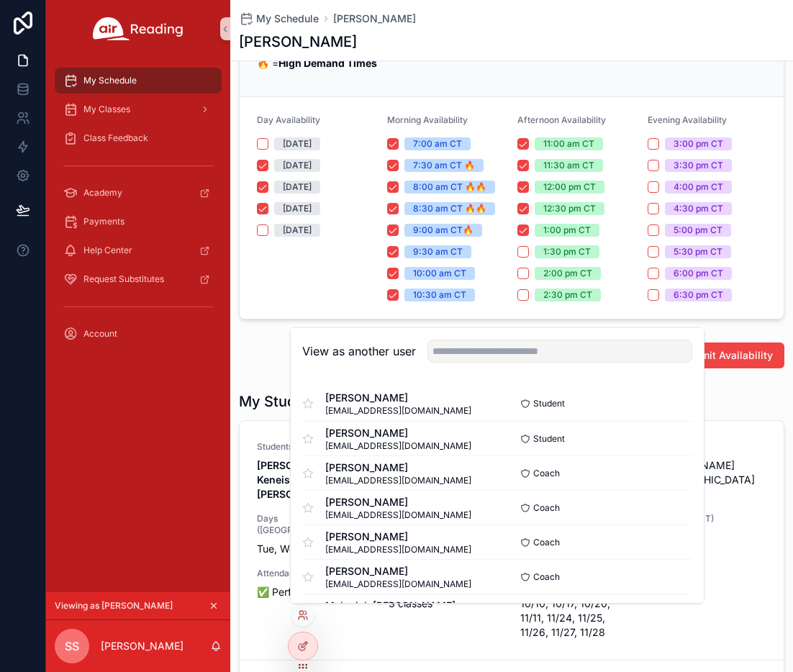 This screenshot has width=793, height=672. I want to click on a: Class Feedback, so click(138, 138).